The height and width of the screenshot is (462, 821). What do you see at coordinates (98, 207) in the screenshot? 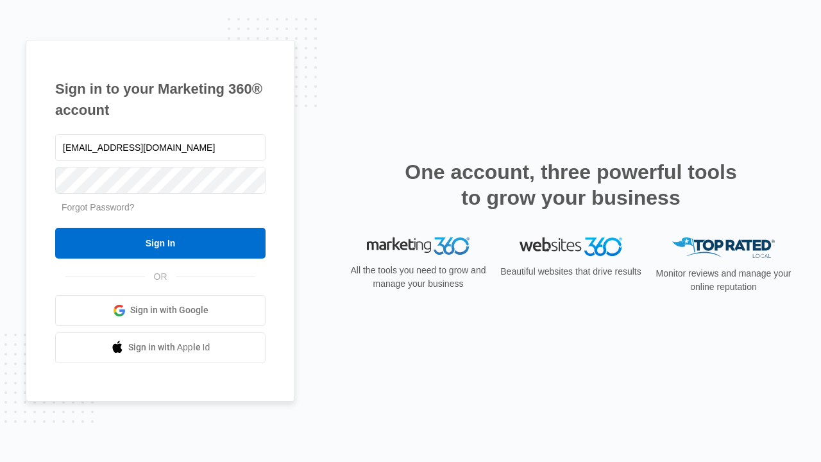
I see `a: Forgot Password?` at bounding box center [98, 207].